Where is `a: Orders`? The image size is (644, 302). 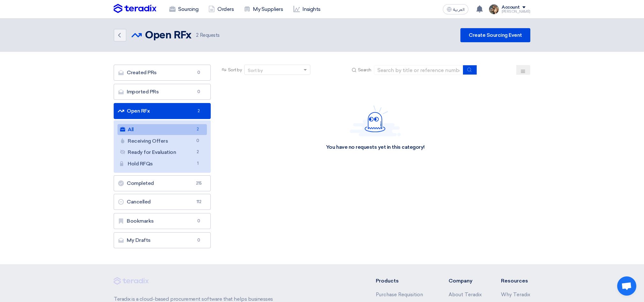
a: Orders is located at coordinates (221, 10).